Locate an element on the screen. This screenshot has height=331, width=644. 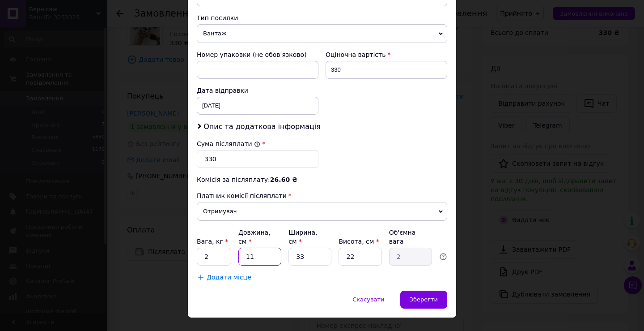
span: Платник комісії післяплати is located at coordinates (242, 196).